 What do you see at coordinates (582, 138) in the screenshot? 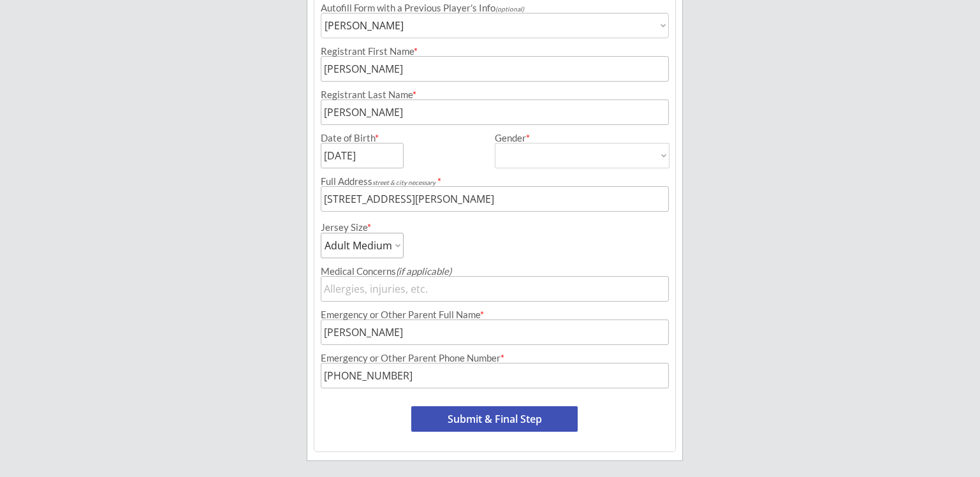
I see `div: Gender` at bounding box center [582, 138].